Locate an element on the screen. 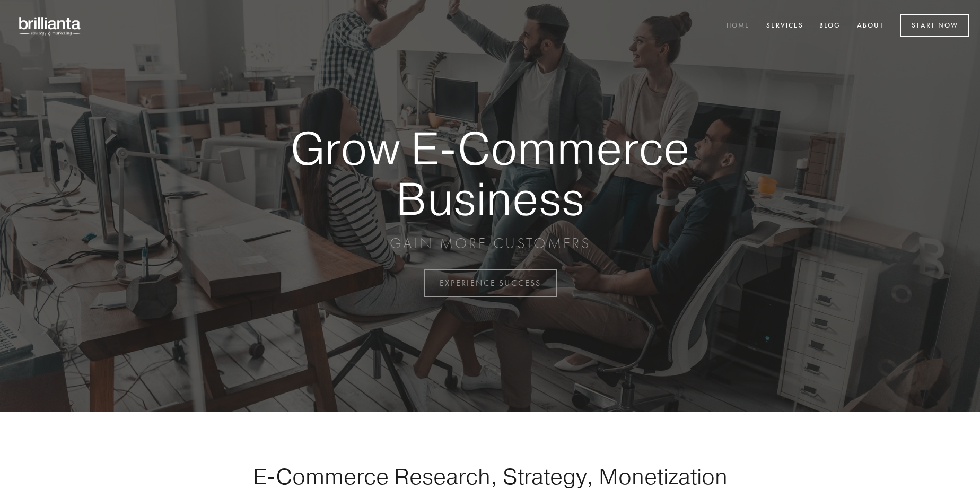 The height and width of the screenshot is (498, 980). p: GAIN MORE CUSTOMERS is located at coordinates (490, 243).